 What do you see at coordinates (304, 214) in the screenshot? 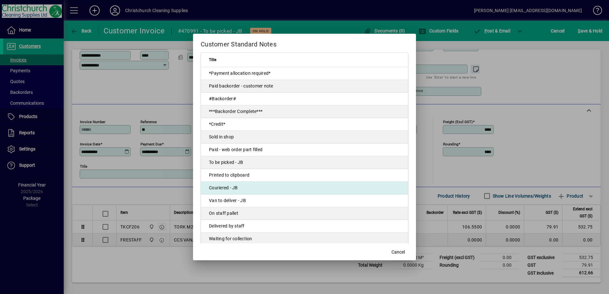
I see `td: On staff pallet` at bounding box center [304, 214].